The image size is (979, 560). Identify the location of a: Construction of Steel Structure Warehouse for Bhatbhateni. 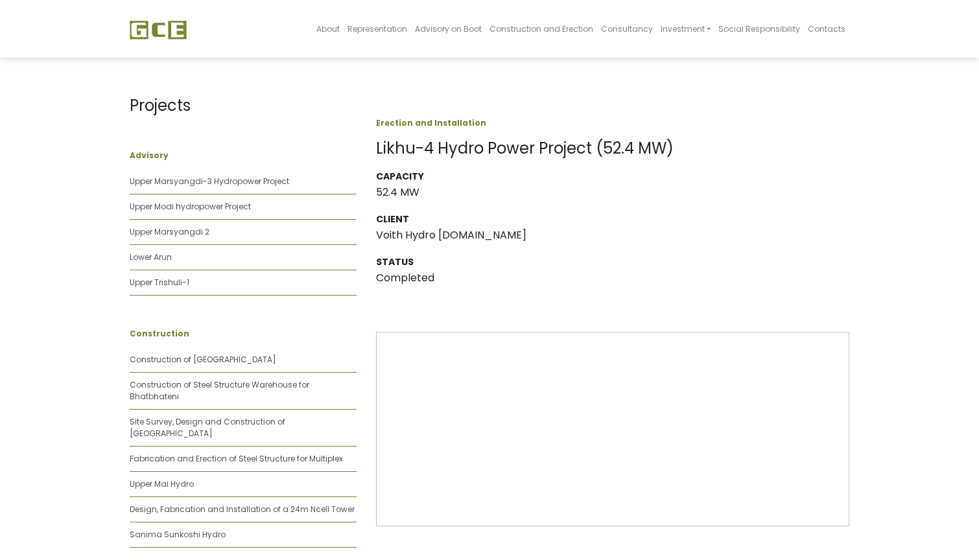
(219, 391).